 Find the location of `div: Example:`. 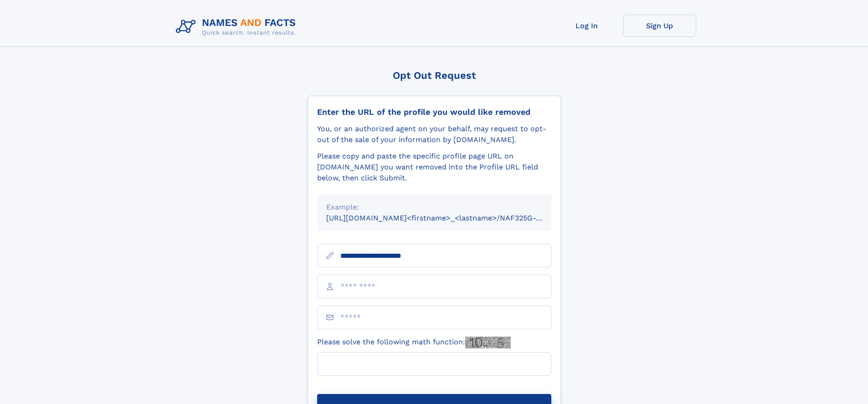

div: Example: is located at coordinates (434, 208).